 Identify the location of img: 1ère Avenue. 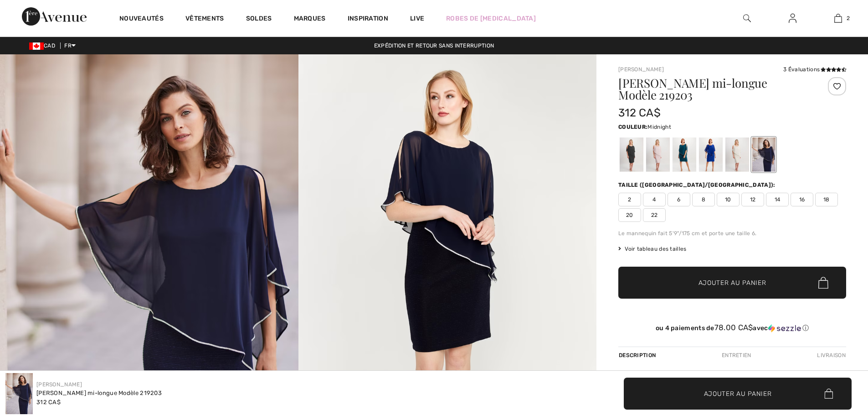
(54, 17).